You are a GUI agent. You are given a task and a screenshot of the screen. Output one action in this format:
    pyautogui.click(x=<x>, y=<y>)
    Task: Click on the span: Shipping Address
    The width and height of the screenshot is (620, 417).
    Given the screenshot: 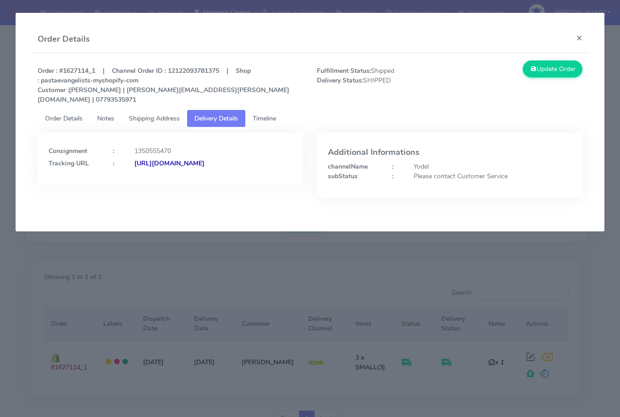 What is the action you would take?
    pyautogui.click(x=154, y=118)
    